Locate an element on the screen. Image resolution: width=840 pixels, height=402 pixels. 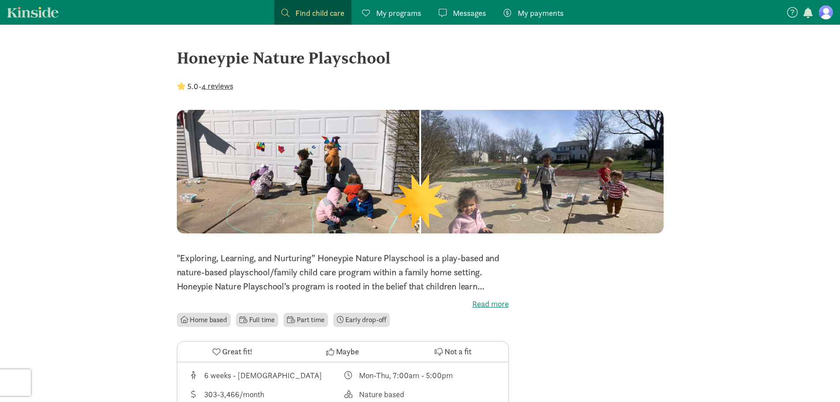
span: My payments is located at coordinates (541, 13).